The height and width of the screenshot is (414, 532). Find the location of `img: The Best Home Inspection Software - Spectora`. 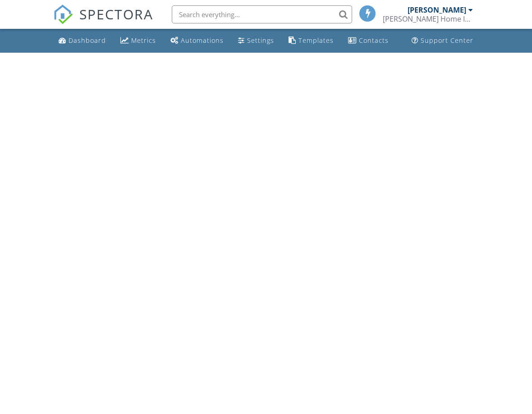

img: The Best Home Inspection Software - Spectora is located at coordinates (63, 14).